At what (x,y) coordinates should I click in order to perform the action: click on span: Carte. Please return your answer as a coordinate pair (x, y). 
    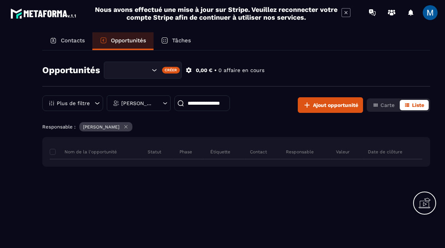
    Looking at the image, I should click on (388, 105).